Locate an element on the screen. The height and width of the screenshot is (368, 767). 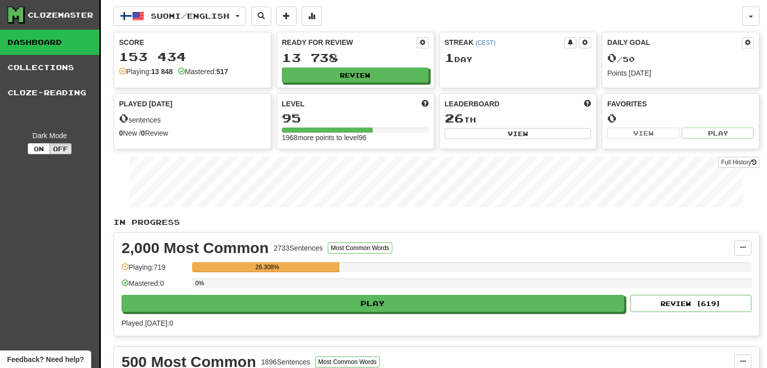
button: Off is located at coordinates (60, 149).